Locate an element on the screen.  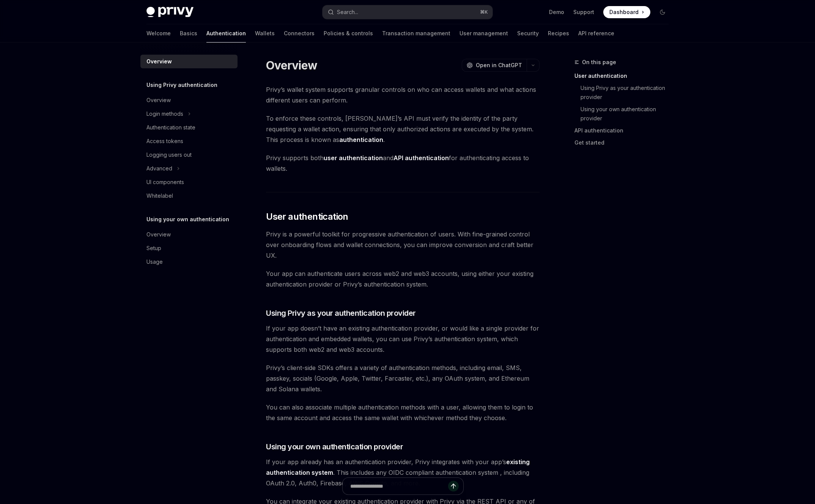
button: Toggle dark mode is located at coordinates (662, 12).